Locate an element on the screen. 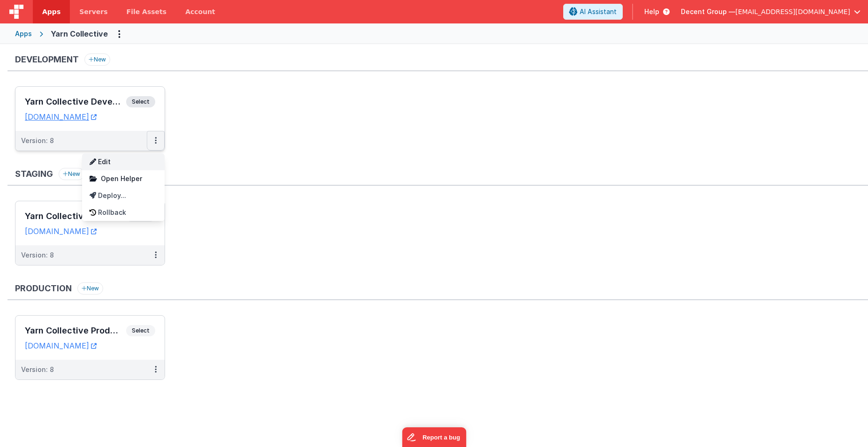 Image resolution: width=868 pixels, height=447 pixels. span: Decent Group — is located at coordinates (708, 11).